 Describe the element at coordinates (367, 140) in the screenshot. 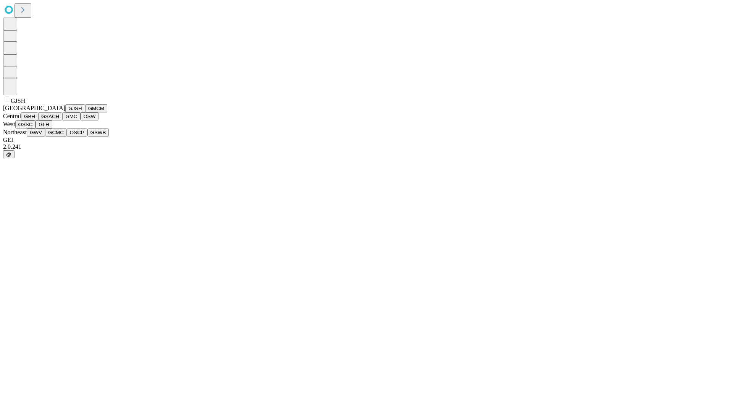

I see `div: GEI` at that location.